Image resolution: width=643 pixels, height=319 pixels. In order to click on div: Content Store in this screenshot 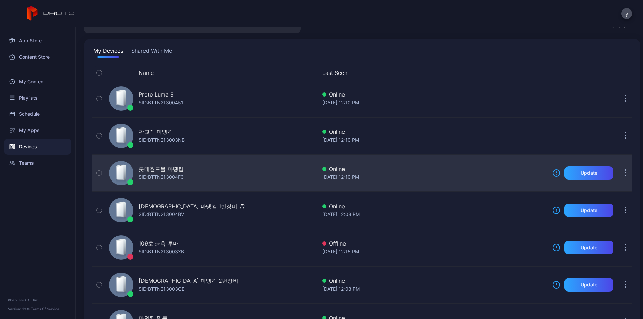, I will do `click(38, 57)`.